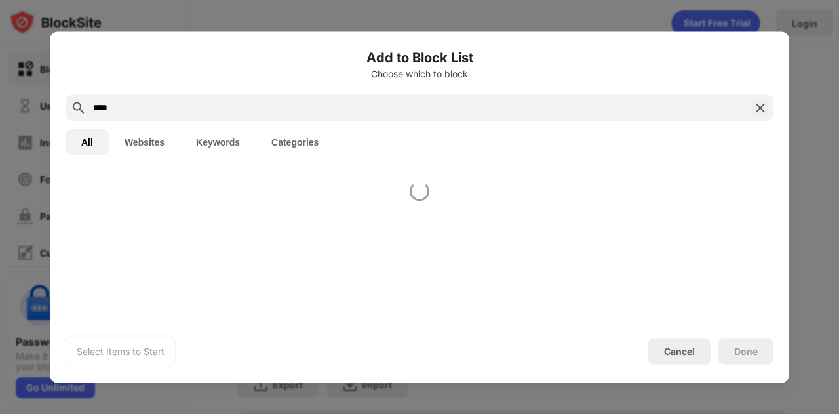 The width and height of the screenshot is (839, 414). I want to click on div: Done, so click(746, 351).